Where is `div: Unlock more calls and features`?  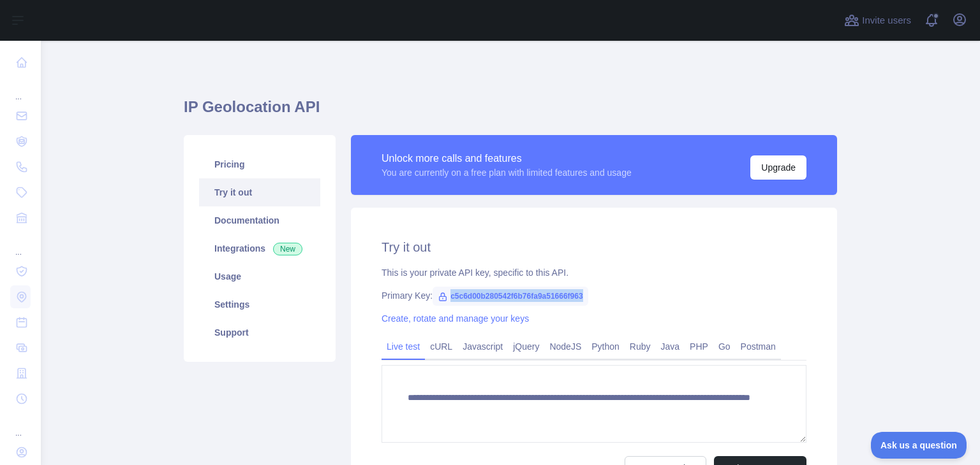 div: Unlock more calls and features is located at coordinates (506, 158).